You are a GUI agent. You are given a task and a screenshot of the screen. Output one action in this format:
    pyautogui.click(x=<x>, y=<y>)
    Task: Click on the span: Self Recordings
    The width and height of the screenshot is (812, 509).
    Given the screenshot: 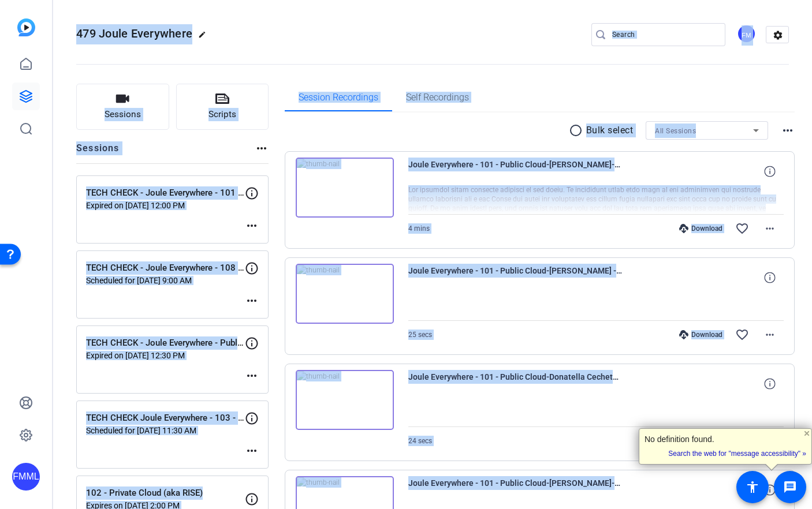 What is the action you would take?
    pyautogui.click(x=437, y=97)
    